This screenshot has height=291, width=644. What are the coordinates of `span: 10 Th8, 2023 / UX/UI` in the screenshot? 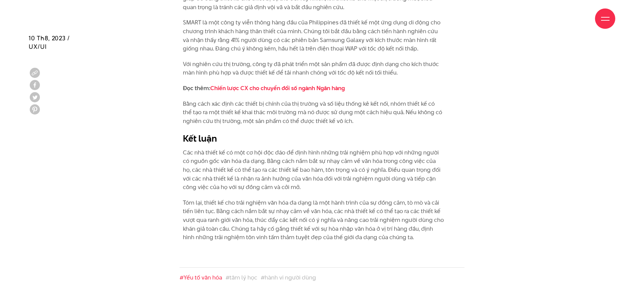 It's located at (49, 42).